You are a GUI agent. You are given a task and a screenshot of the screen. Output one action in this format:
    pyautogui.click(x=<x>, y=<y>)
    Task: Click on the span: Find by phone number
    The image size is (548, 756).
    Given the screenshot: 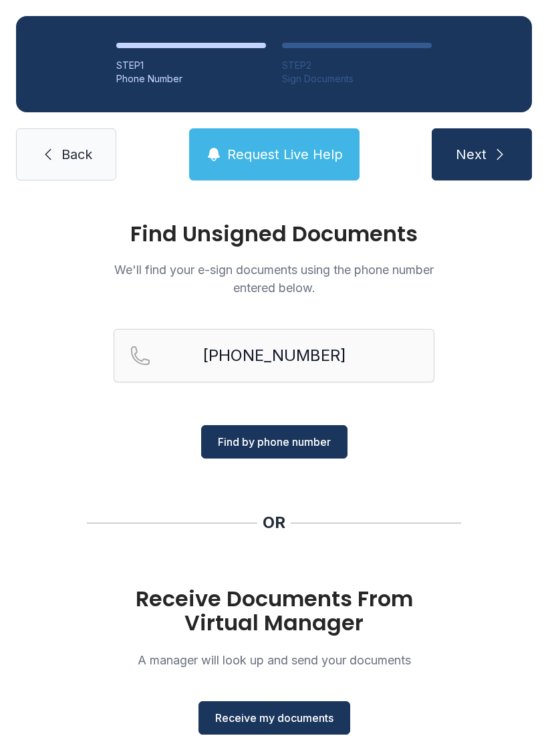 What is the action you would take?
    pyautogui.click(x=274, y=442)
    